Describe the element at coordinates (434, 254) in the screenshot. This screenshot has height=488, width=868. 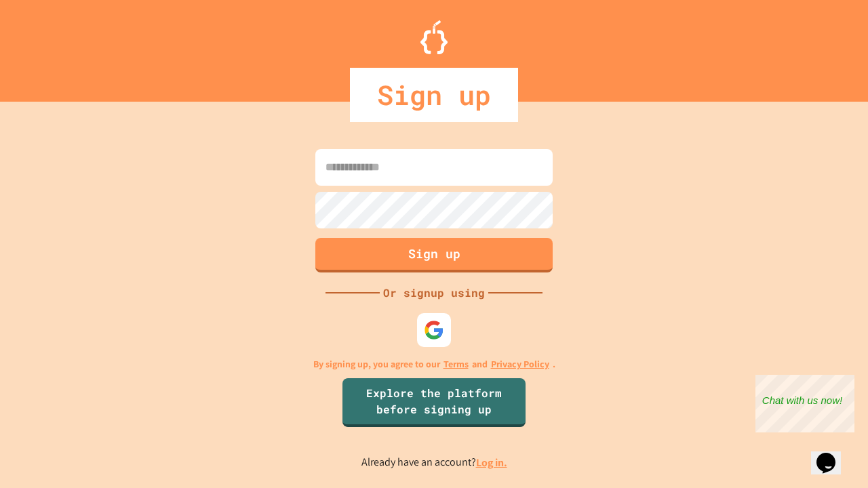
I see `button: Sign up` at that location.